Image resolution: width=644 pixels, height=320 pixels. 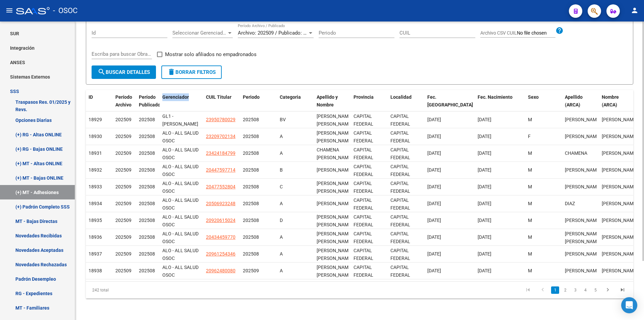 What do you see at coordinates (565, 290) in the screenshot?
I see `li: page 2` at bounding box center [565, 290].